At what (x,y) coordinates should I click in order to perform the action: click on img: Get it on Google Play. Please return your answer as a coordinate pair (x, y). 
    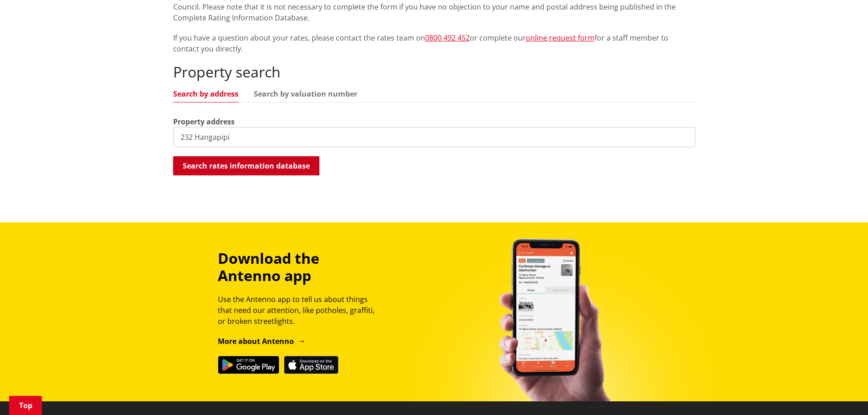
    Looking at the image, I should click on (248, 365).